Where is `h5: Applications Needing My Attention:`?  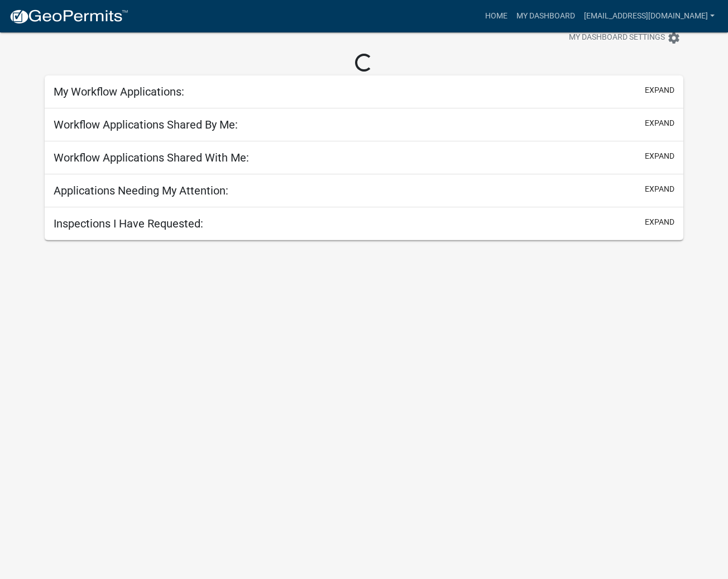 h5: Applications Needing My Attention: is located at coordinates (140, 190).